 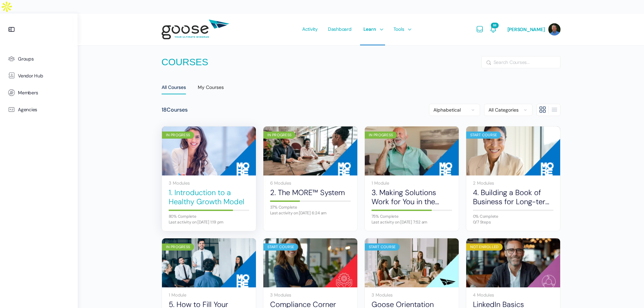 I want to click on span: 18, so click(x=164, y=110).